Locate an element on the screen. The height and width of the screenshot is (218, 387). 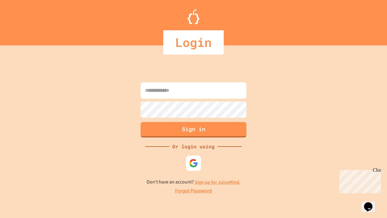
a: Forgot Password is located at coordinates (194, 191).